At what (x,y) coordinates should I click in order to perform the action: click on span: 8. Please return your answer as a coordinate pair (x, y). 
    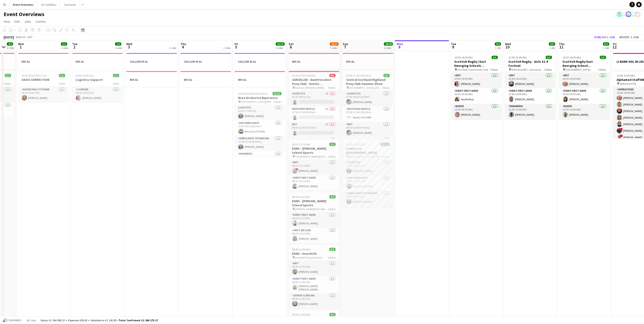
    Looking at the image, I should click on (400, 47).